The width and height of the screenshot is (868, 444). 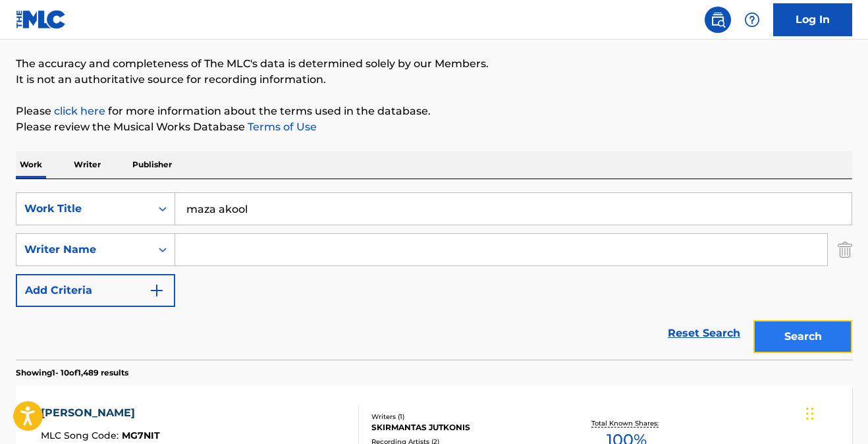 I want to click on p: Showing 1 - 10 of 1,489 results, so click(x=72, y=373).